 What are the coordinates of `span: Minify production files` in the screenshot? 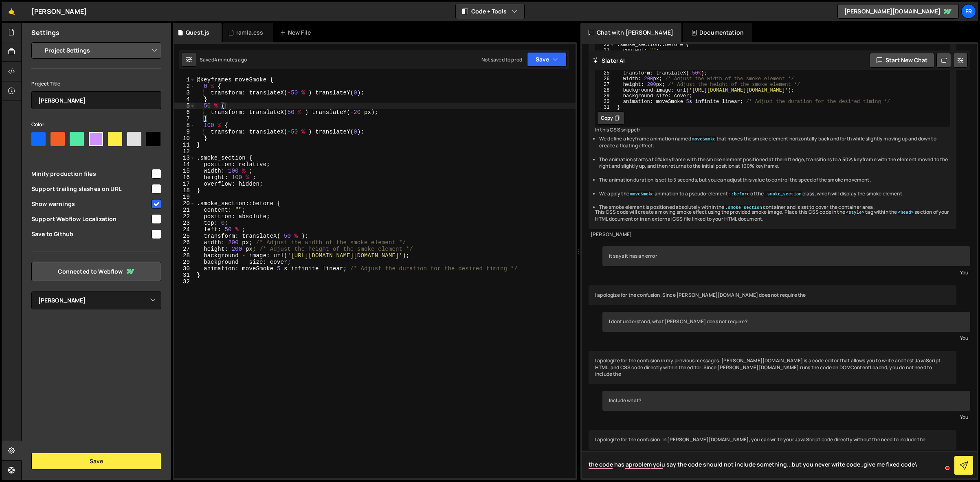 It's located at (91, 174).